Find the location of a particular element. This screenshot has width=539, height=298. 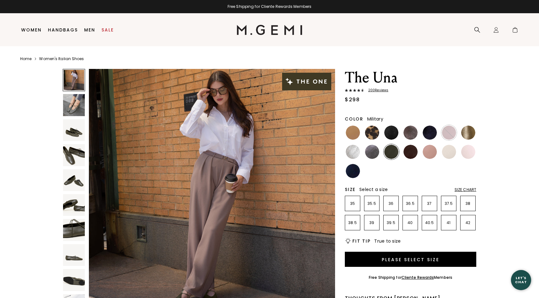

a: Cliente Rewards is located at coordinates (417, 278).